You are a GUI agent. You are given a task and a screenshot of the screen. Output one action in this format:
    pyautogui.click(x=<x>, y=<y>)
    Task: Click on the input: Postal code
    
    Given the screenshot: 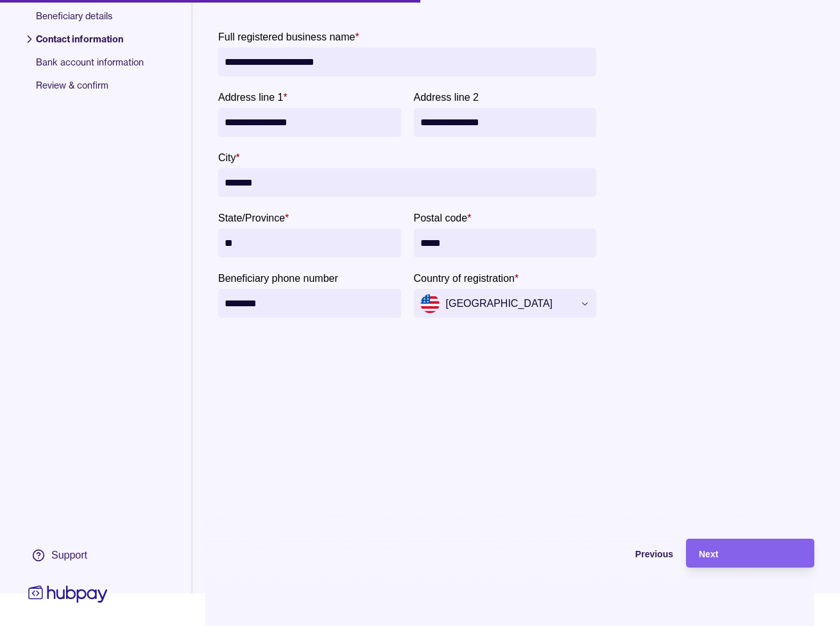 What is the action you would take?
    pyautogui.click(x=505, y=243)
    